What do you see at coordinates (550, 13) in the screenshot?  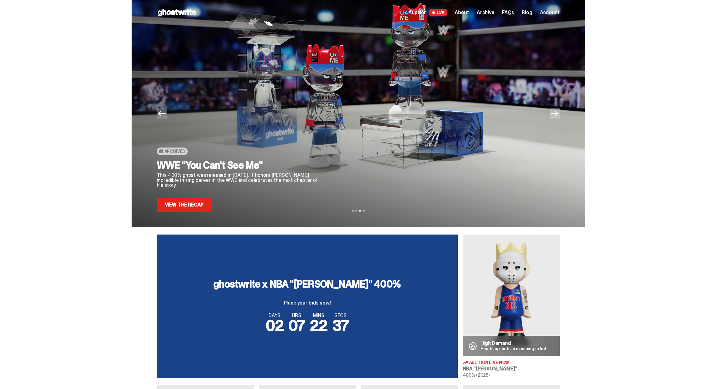 I see `span: Account` at bounding box center [550, 13].